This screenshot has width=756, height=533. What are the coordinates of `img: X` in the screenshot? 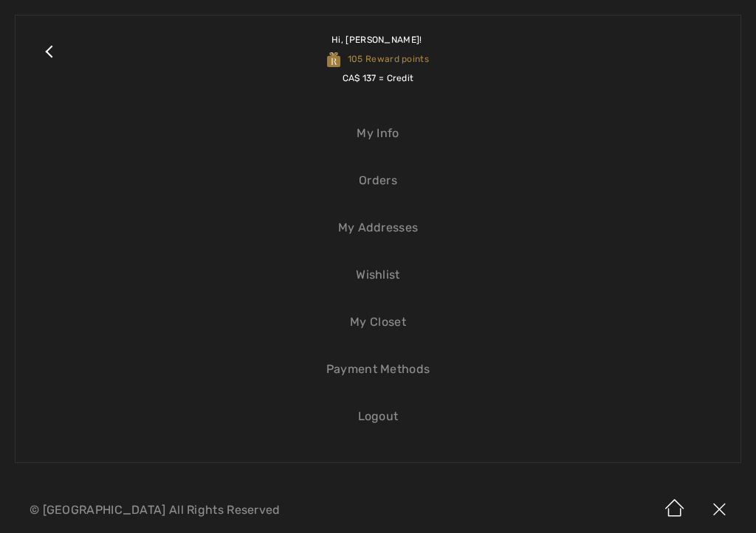 It's located at (719, 511).